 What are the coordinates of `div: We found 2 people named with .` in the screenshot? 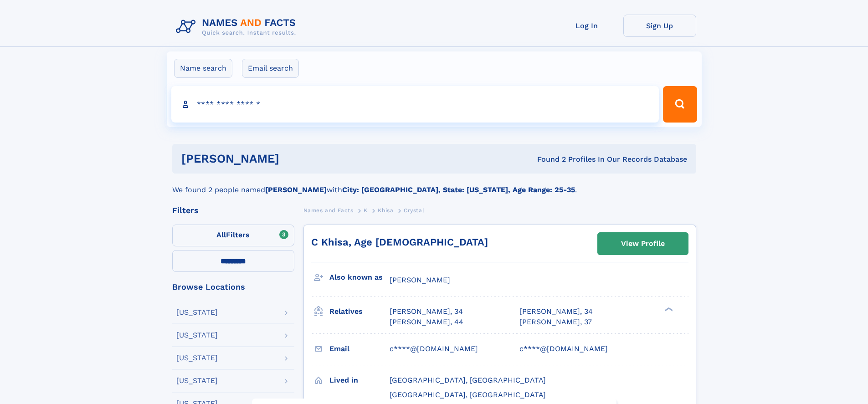 It's located at (434, 185).